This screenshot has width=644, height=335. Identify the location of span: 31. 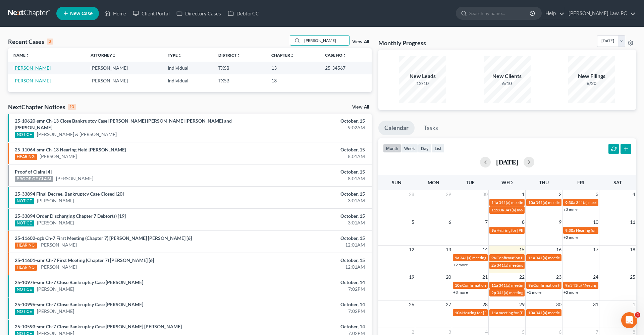
(596, 305).